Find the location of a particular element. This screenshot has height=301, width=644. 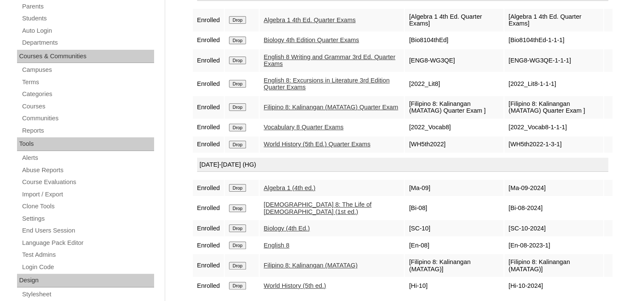

a: Categories is located at coordinates (88, 94).